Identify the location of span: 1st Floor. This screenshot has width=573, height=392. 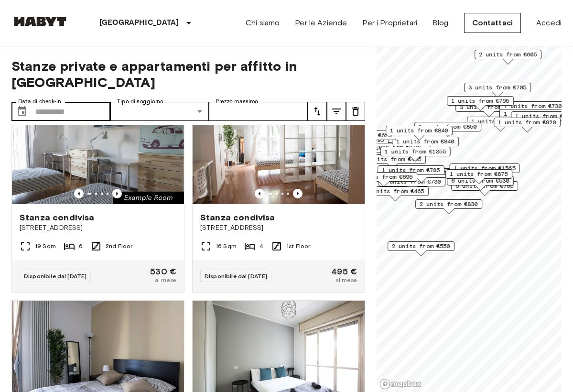
(298, 246).